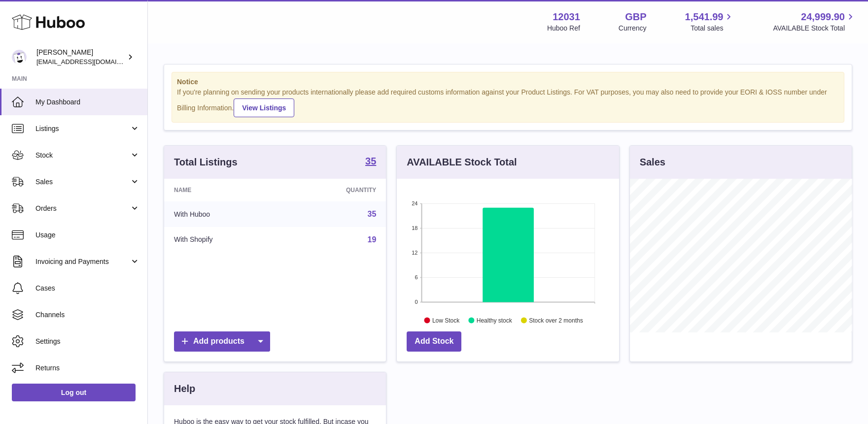  Describe the element at coordinates (224, 240) in the screenshot. I see `td: With Shopify` at that location.